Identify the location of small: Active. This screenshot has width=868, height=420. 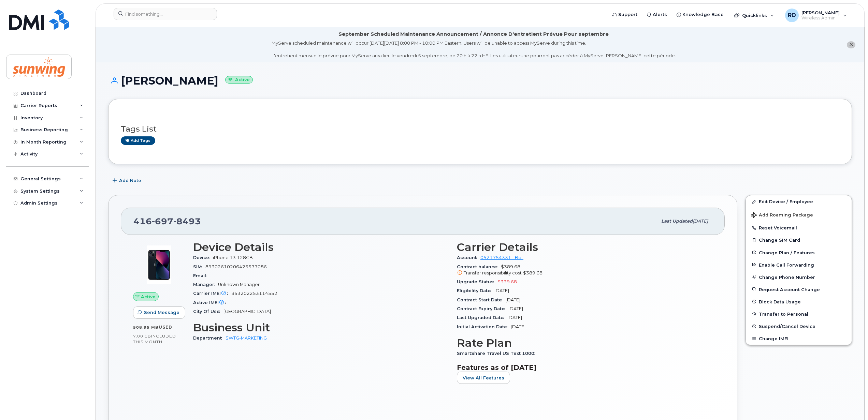
(239, 80).